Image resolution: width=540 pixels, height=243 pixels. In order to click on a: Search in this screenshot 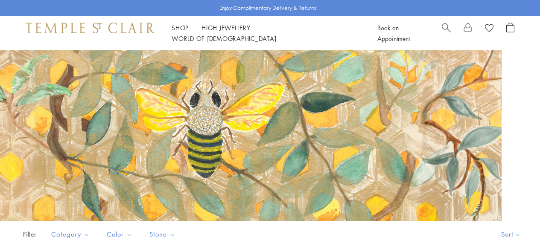, I will do `click(446, 33)`.